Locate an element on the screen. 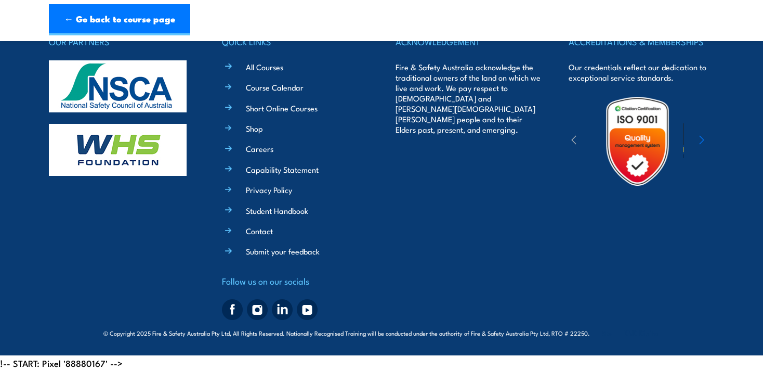 The height and width of the screenshot is (370, 763). img: nsca-logo-footer is located at coordinates (117, 86).